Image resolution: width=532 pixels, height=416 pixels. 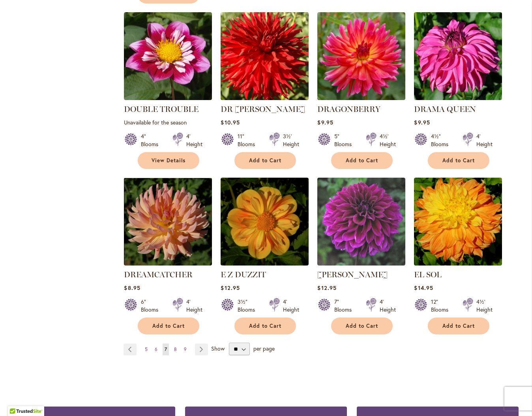 I want to click on a: DR LES, so click(x=264, y=98).